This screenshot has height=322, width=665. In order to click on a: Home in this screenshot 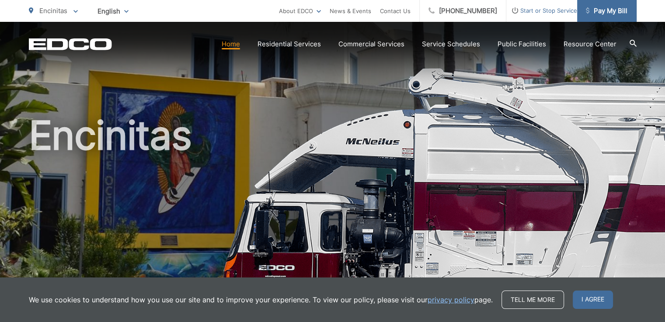, I will do `click(231, 44)`.